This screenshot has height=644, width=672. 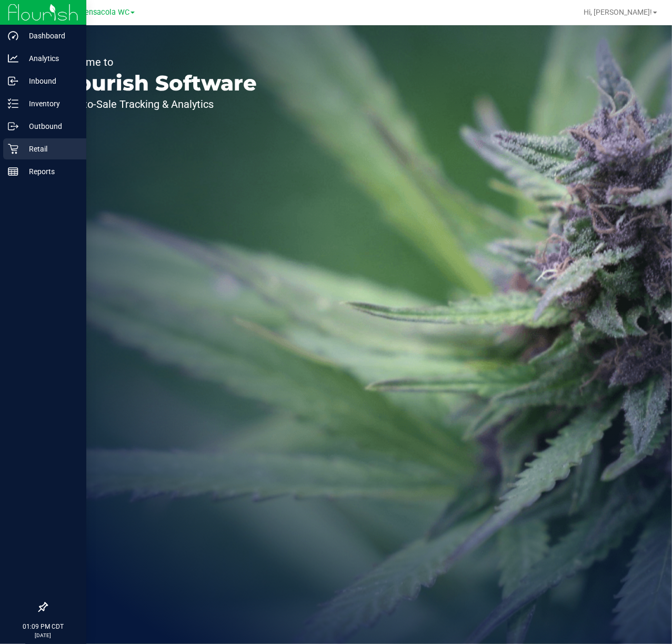 What do you see at coordinates (13, 35) in the screenshot?
I see `inline-svg: Dashboard` at bounding box center [13, 35].